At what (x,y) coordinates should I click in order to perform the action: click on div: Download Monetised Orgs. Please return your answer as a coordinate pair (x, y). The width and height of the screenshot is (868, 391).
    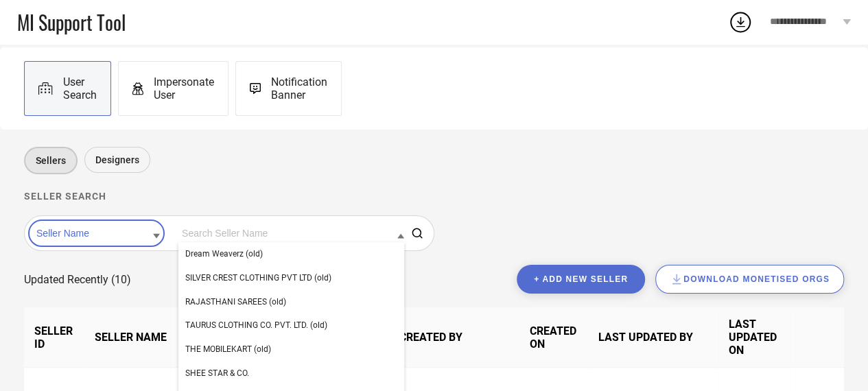
    Looking at the image, I should click on (749, 279).